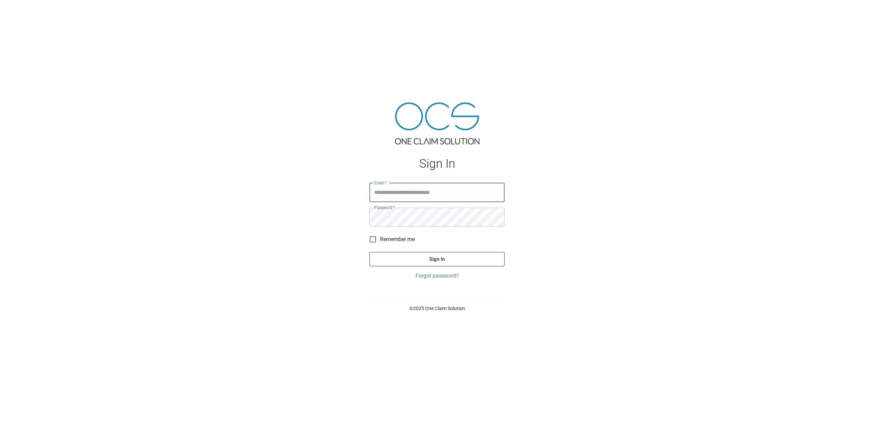  What do you see at coordinates (397, 239) in the screenshot?
I see `span: Remember me` at bounding box center [397, 239].